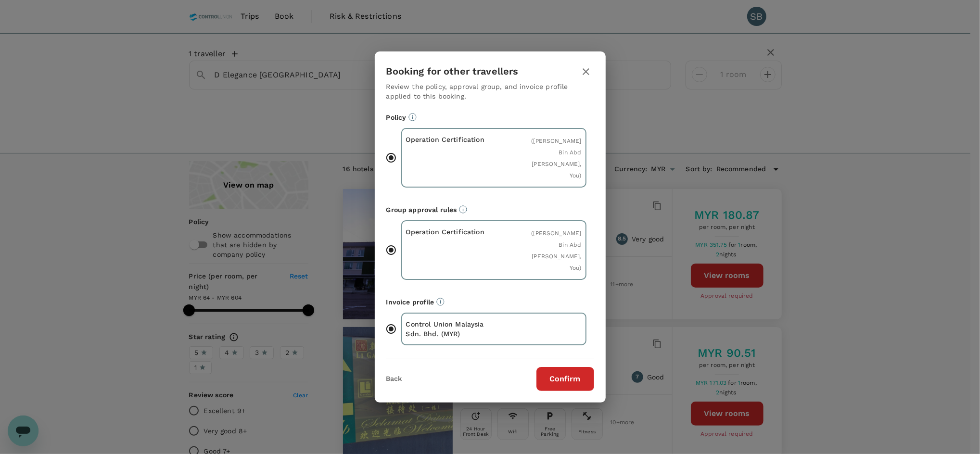  What do you see at coordinates (491, 302) in the screenshot?
I see `p: Invoice profile` at bounding box center [491, 302].